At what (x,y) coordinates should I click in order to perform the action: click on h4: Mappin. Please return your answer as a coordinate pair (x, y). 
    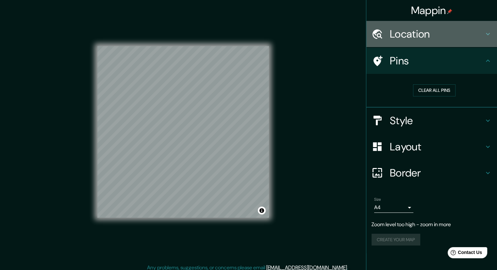
    Looking at the image, I should click on (432, 10).